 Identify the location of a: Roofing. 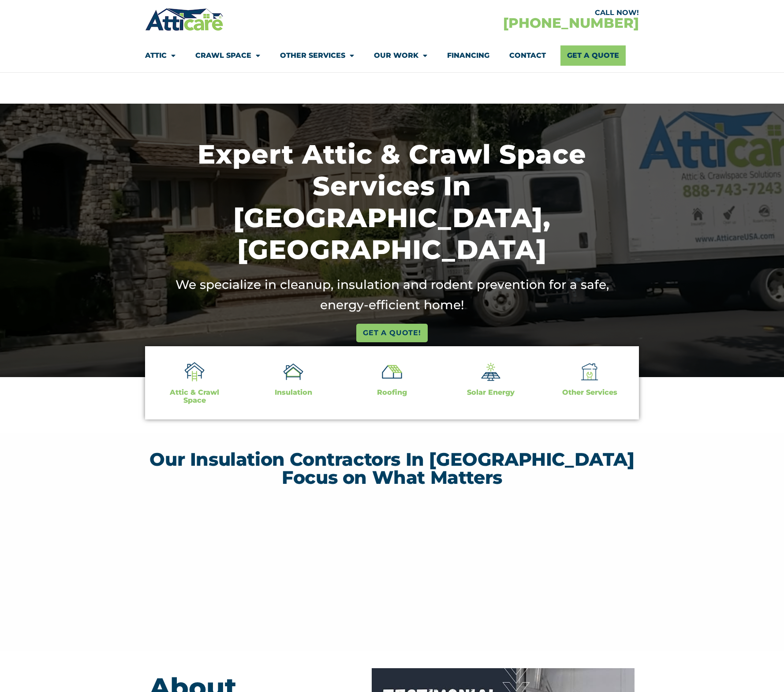
(392, 392).